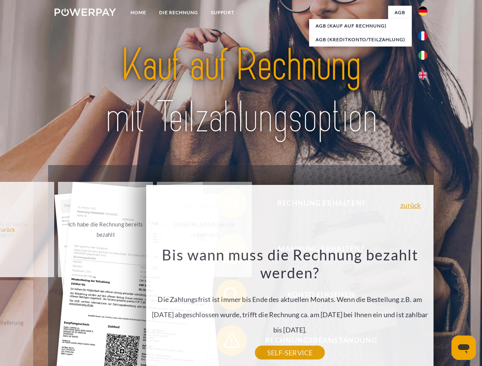 The height and width of the screenshot is (366, 482). What do you see at coordinates (423, 36) in the screenshot?
I see `img: fr` at bounding box center [423, 36].